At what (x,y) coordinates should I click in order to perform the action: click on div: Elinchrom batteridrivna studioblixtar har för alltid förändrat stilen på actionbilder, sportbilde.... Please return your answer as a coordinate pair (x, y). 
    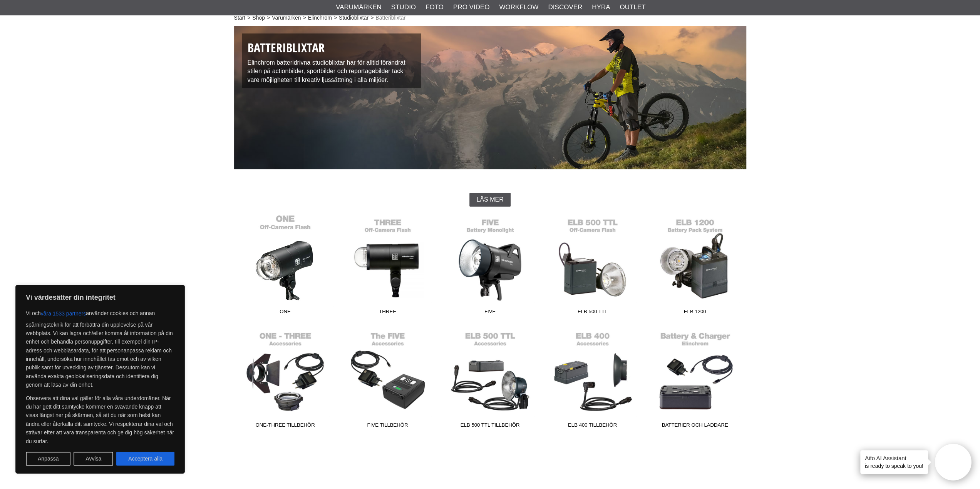
    Looking at the image, I should click on (332, 61).